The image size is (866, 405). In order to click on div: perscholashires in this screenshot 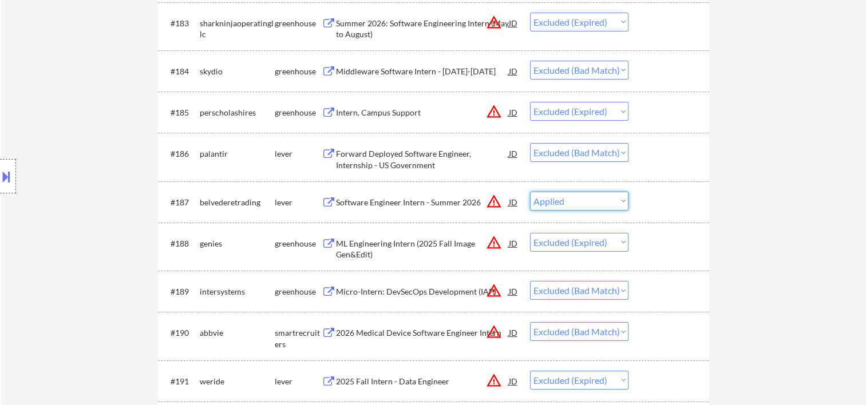, I will do `click(237, 113)`.